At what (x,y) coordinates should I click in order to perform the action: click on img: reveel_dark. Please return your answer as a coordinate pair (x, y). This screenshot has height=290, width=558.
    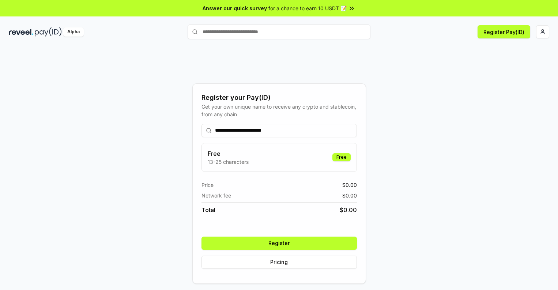
    Looking at the image, I should click on (21, 32).